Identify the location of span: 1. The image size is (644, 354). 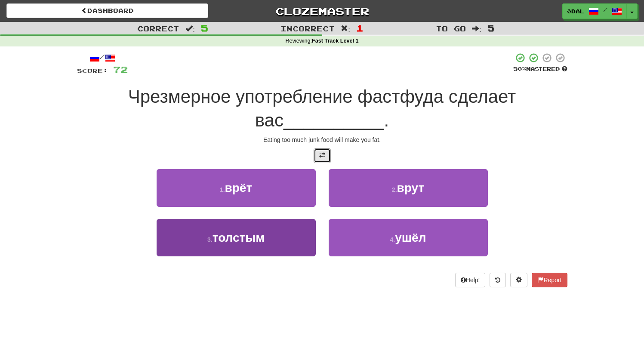
(359, 28).